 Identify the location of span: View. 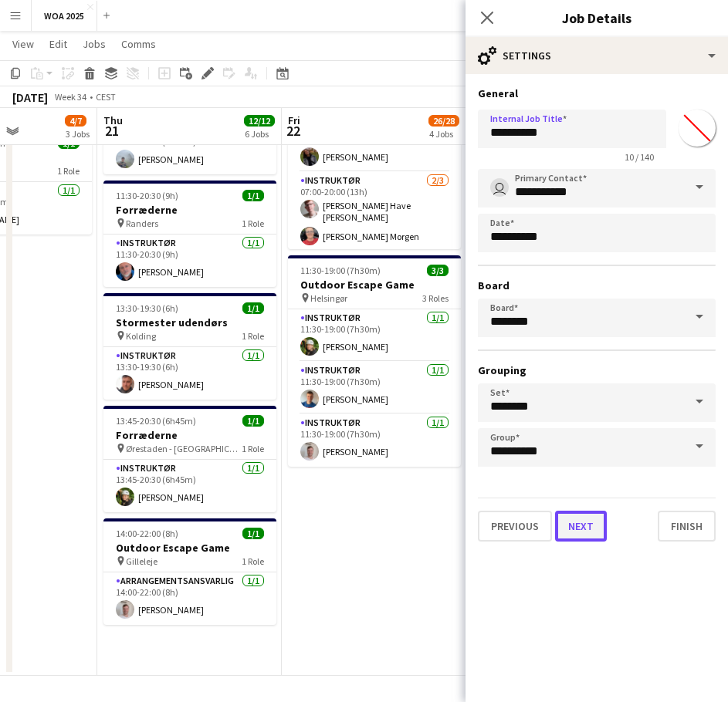
(23, 44).